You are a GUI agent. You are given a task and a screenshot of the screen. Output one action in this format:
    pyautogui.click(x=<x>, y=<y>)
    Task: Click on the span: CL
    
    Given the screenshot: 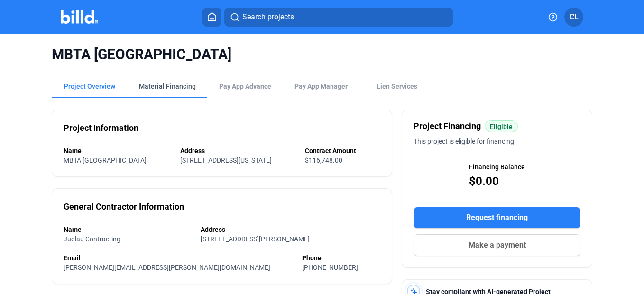 What is the action you would take?
    pyautogui.click(x=574, y=17)
    